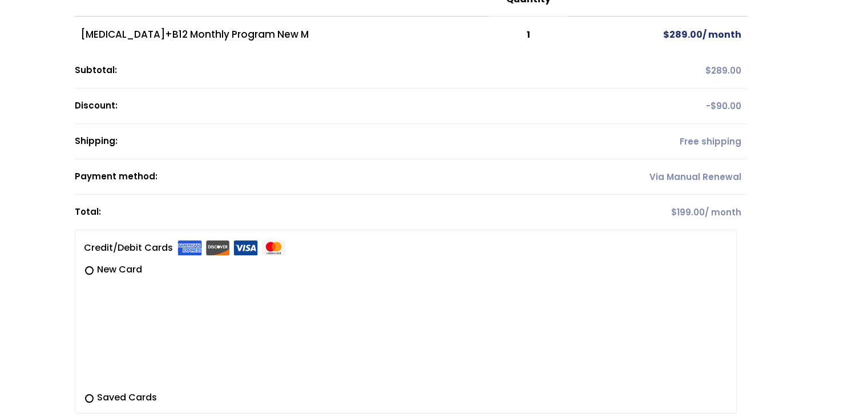 The height and width of the screenshot is (417, 868). Describe the element at coordinates (657, 177) in the screenshot. I see `td: Via Manual Renewal` at that location.